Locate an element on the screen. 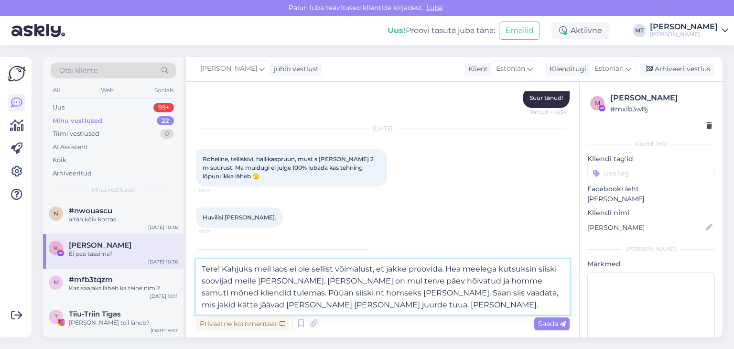  div: 99+ is located at coordinates (163, 108).